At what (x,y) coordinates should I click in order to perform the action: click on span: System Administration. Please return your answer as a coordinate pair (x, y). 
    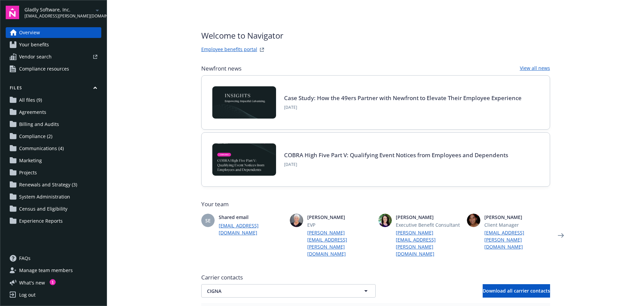
    Looking at the image, I should click on (45, 197).